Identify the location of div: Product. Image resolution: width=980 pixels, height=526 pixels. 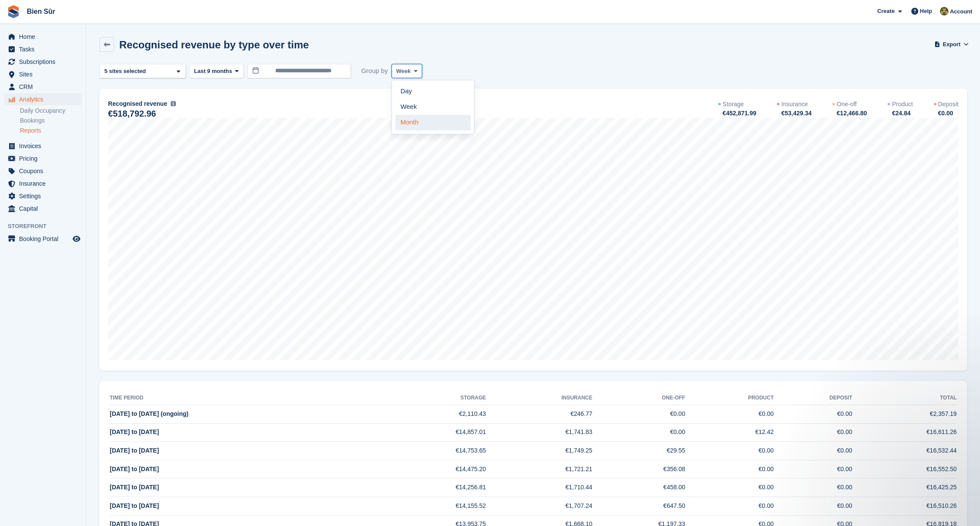
(902, 104).